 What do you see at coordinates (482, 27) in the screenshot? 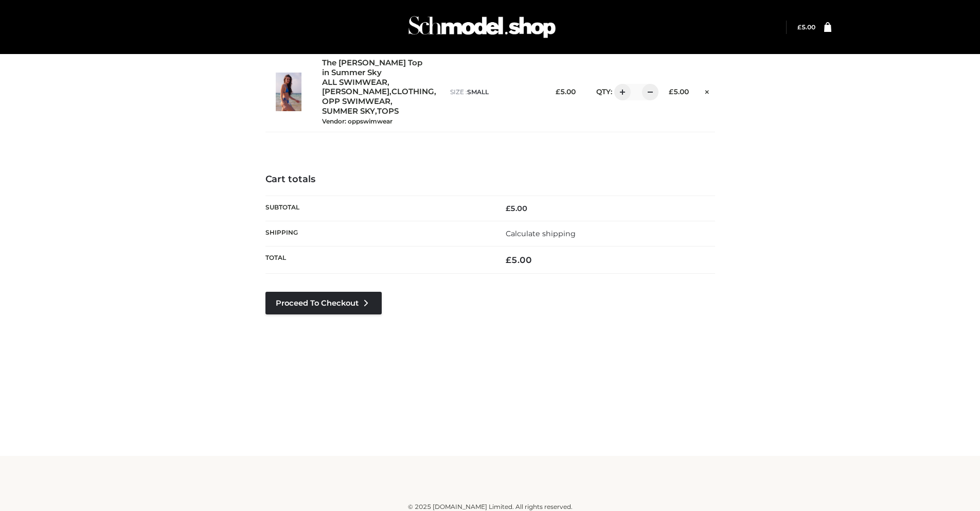
I see `a: Schmodel Admin 964` at bounding box center [482, 27].